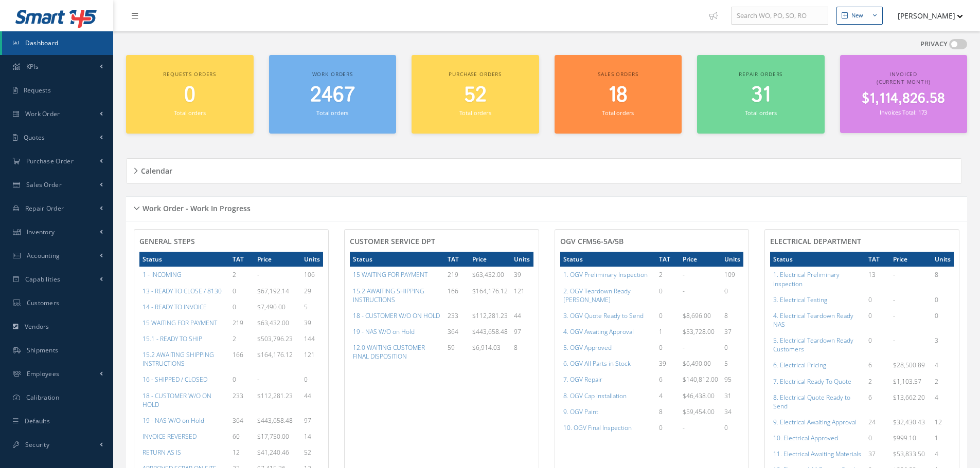  Describe the element at coordinates (273, 291) in the screenshot. I see `span: $67,192.14` at that location.